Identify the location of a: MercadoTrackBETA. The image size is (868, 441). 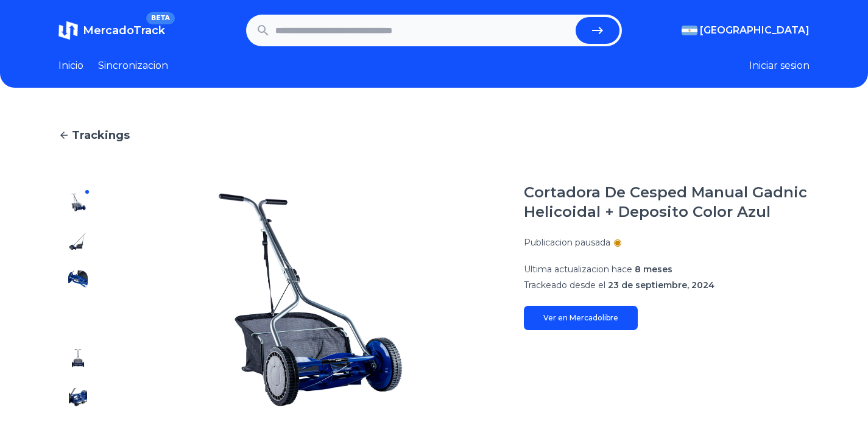
(112, 30).